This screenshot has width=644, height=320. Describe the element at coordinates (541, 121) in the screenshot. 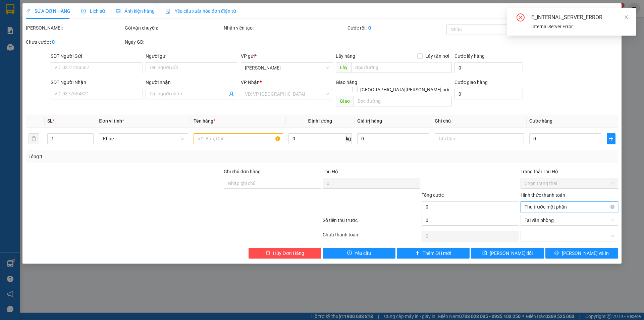

I see `span: Cước hàng` at that location.